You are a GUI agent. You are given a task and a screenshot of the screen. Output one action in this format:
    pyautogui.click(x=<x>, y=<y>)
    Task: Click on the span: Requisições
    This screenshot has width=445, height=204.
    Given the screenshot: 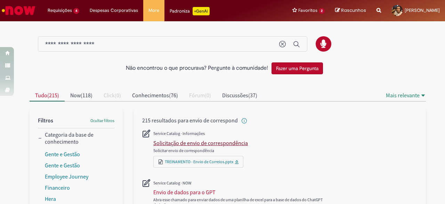 What is the action you would take?
    pyautogui.click(x=60, y=10)
    